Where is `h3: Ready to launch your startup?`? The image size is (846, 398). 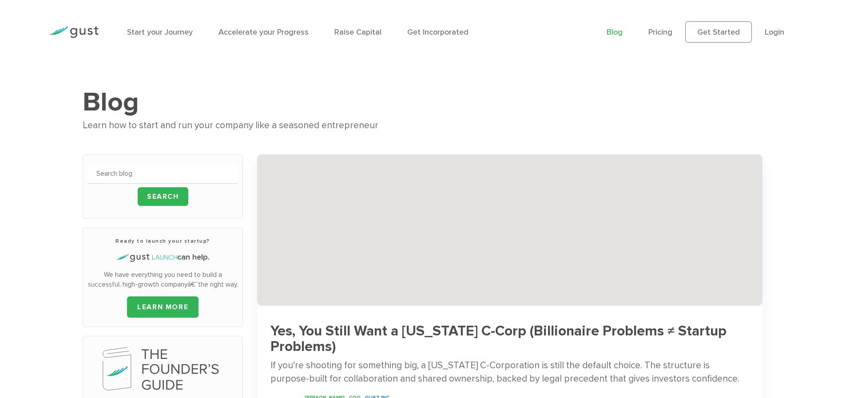 h3: Ready to launch your startup? is located at coordinates (162, 241).